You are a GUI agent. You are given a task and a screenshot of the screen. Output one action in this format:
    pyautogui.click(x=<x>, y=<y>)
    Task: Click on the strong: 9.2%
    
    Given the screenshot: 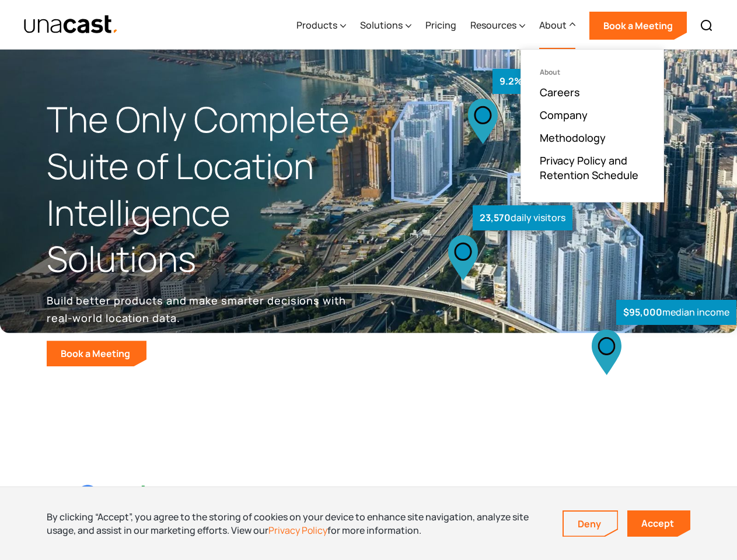 What is the action you would take?
    pyautogui.click(x=511, y=81)
    